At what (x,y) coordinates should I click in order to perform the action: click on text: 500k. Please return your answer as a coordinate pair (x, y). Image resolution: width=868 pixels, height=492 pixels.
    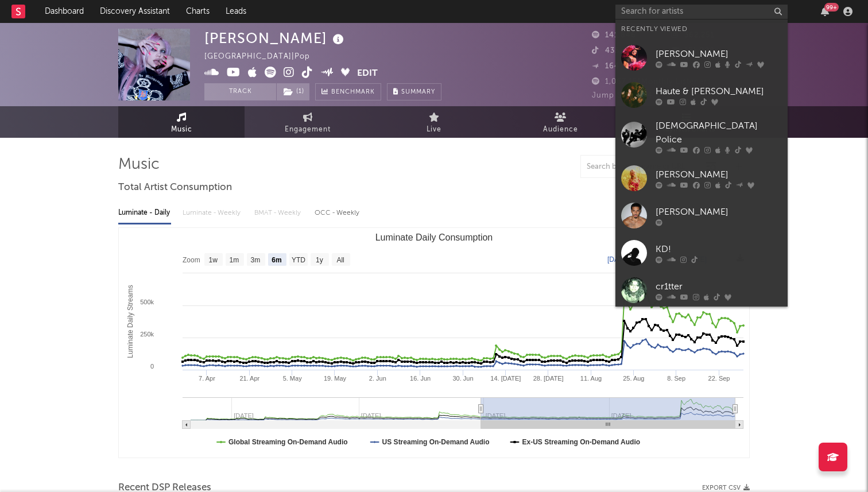
    Looking at the image, I should click on (147, 302).